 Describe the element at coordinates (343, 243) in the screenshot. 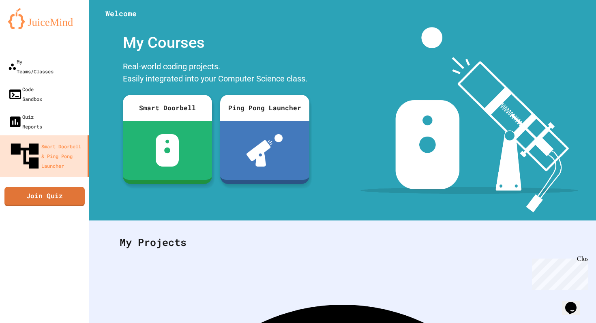

I see `div: My Projects` at that location.